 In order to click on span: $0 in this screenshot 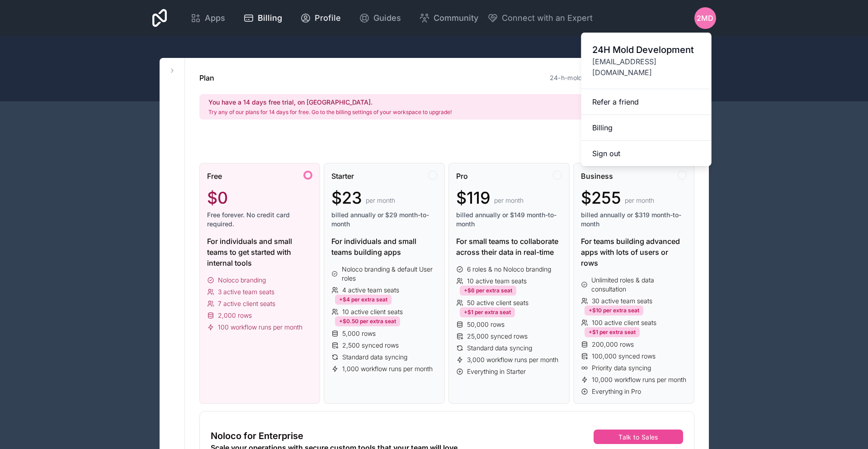, I will do `click(217, 198)`.